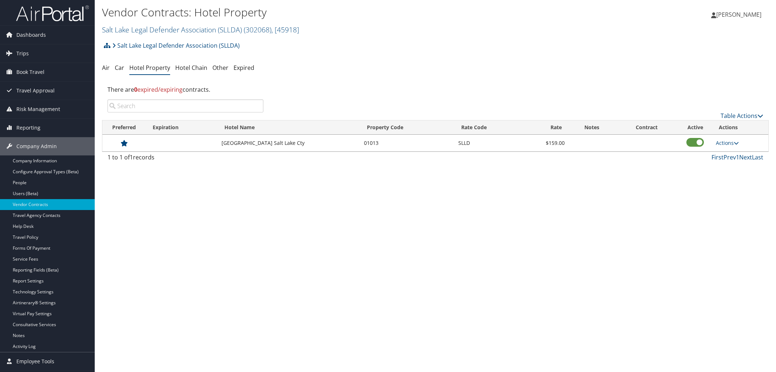 This screenshot has width=776, height=372. Describe the element at coordinates (185, 106) in the screenshot. I see `input: Search` at that location.